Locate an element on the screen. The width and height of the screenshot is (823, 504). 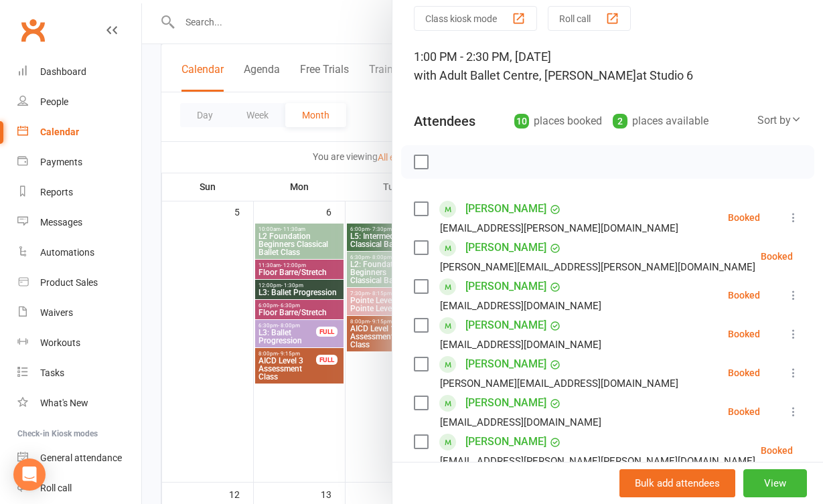
div: Payments is located at coordinates (61, 162).